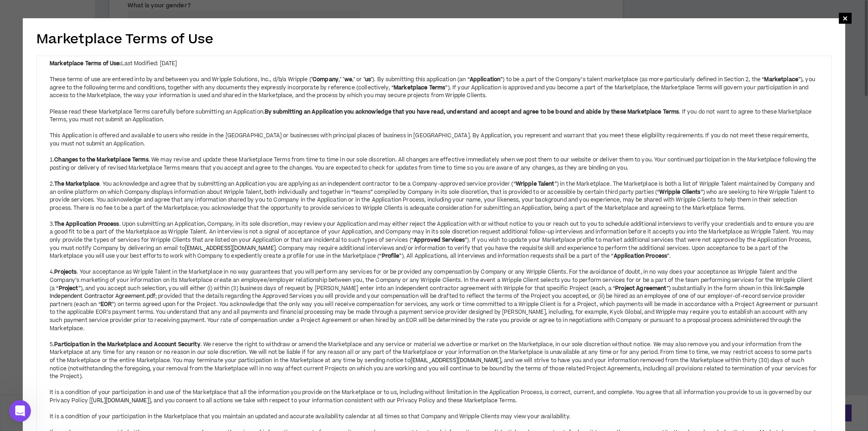 This screenshot has width=868, height=431. I want to click on div: 4. . Your acceptance as Wripple Talent in the Marketplace in no way guarantees that you will perf..., so click(434, 297).